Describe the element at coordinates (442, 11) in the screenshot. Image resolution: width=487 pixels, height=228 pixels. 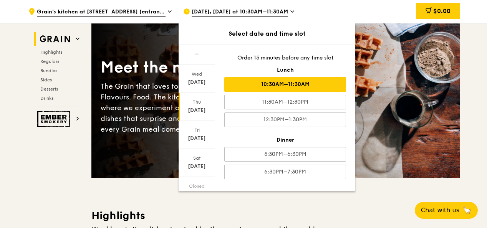
I see `span: $0.00` at that location.